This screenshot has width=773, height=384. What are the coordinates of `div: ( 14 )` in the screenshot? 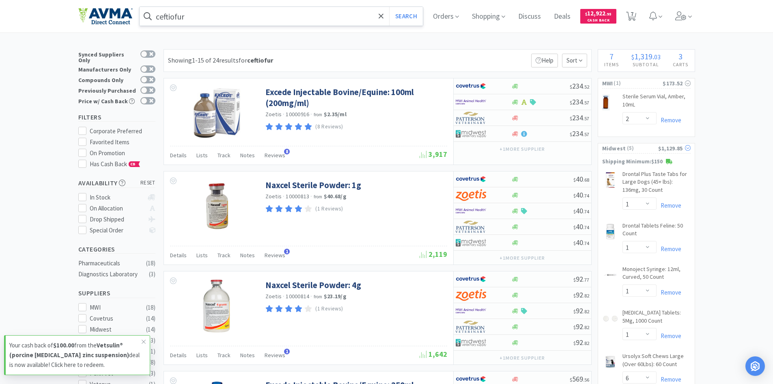 It's located at (151, 329).